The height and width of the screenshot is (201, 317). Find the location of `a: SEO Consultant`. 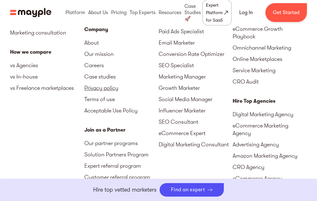

a: SEO Consultant is located at coordinates (196, 122).